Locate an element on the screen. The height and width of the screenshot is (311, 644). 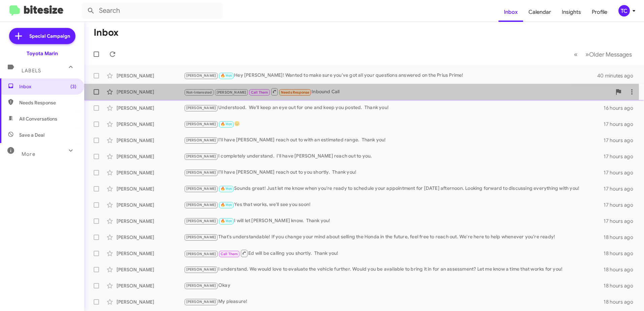
input: Search is located at coordinates (152, 11).